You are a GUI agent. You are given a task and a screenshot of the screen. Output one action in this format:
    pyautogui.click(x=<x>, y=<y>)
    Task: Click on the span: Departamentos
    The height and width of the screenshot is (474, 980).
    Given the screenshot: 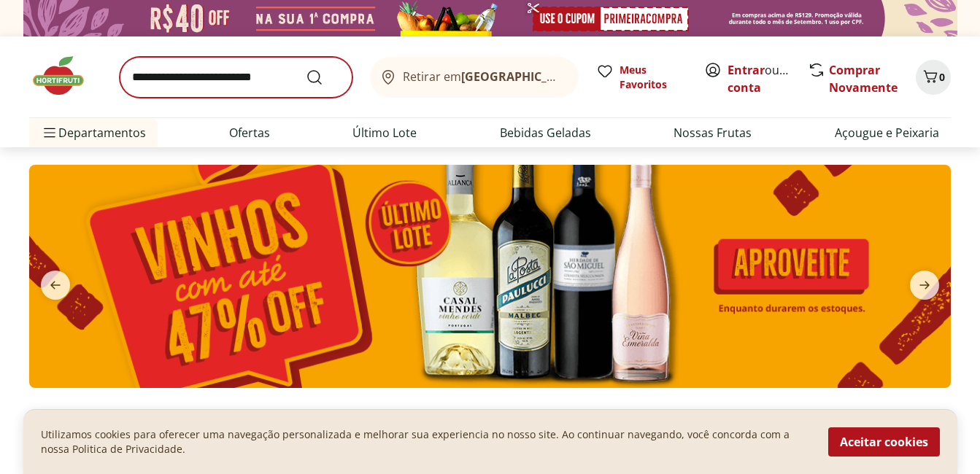 What is the action you would take?
    pyautogui.click(x=93, y=133)
    